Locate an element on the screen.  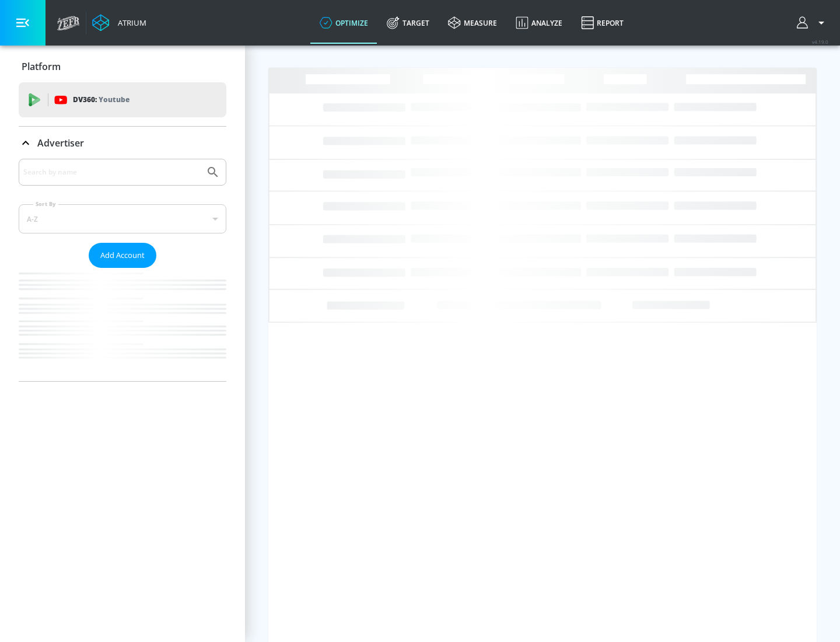
div: DV360: Youtube is located at coordinates (122, 99).